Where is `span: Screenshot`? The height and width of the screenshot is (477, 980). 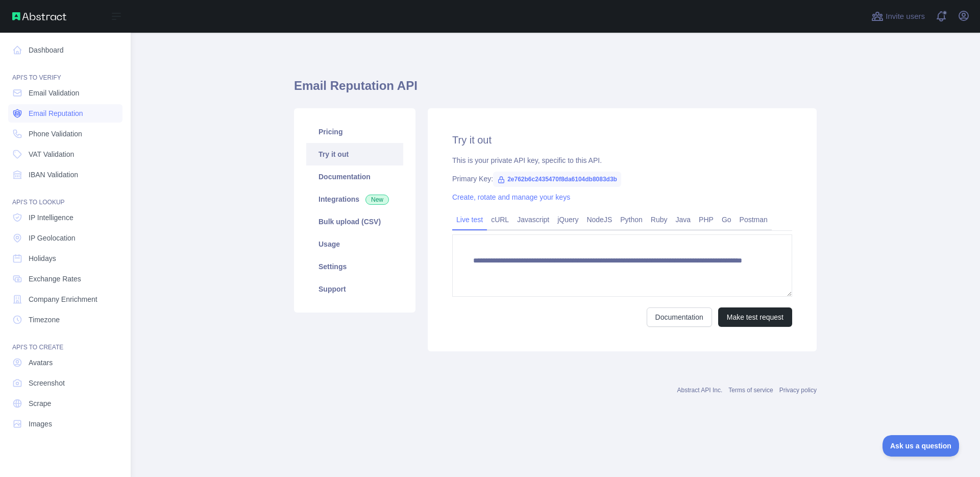 span: Screenshot is located at coordinates (46, 383).